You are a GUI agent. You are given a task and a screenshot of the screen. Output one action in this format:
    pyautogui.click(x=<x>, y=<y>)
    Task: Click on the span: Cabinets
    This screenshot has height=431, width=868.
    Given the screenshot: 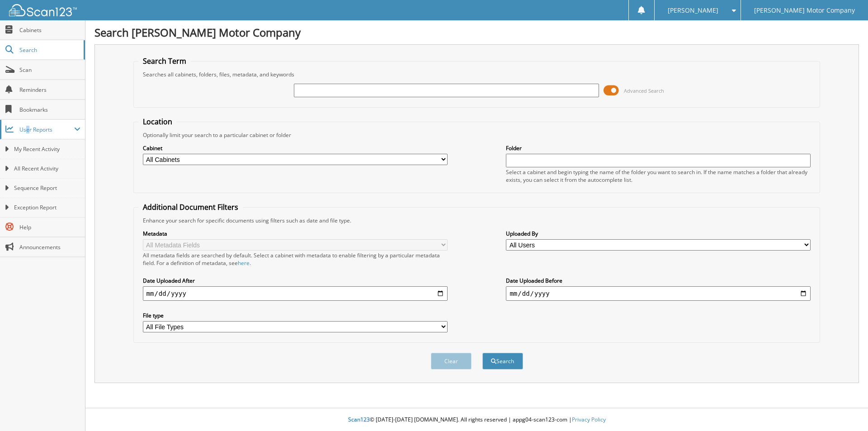 What is the action you would take?
    pyautogui.click(x=50, y=30)
    